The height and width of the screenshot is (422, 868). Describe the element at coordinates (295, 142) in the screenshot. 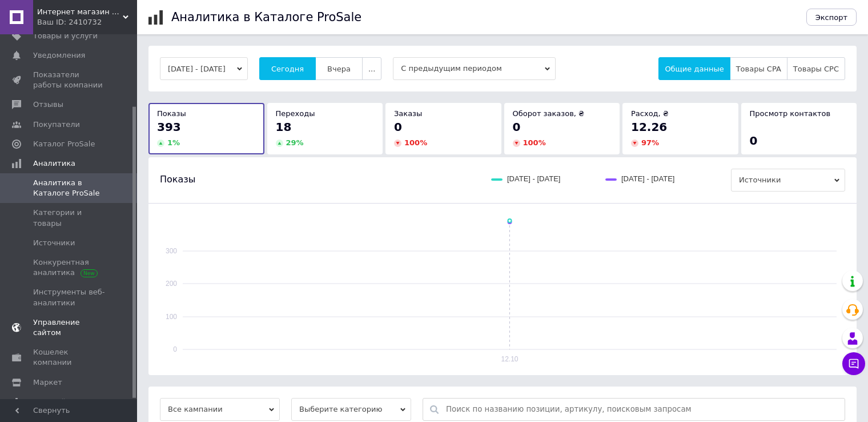

I see `span: 29 %` at that location.